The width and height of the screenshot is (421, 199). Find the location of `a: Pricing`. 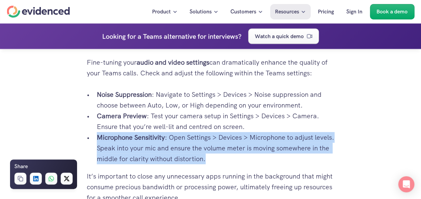

a: Pricing is located at coordinates (326, 12).